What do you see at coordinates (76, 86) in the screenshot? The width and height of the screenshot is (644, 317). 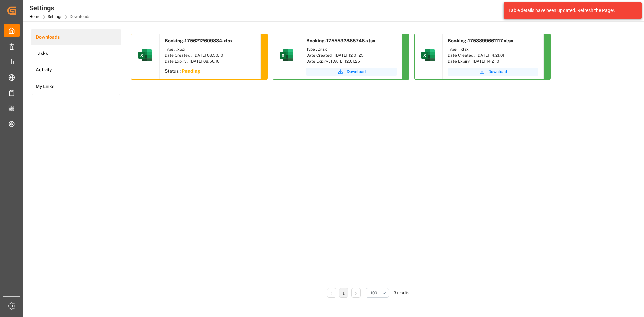 I see `li: My Links` at bounding box center [76, 86].